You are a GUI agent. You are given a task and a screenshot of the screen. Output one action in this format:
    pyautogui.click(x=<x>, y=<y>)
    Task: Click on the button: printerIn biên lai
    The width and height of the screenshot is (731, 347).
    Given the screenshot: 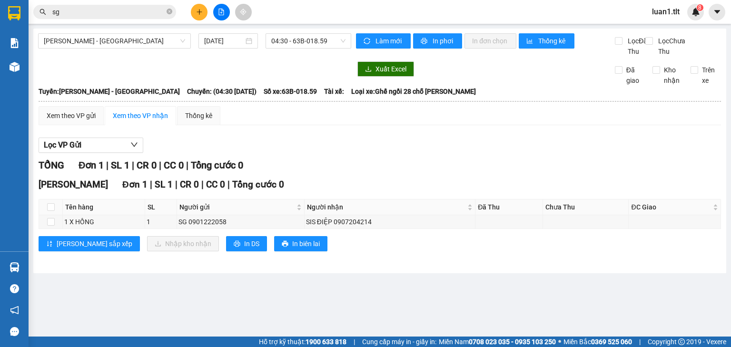 What is the action you would take?
    pyautogui.click(x=301, y=244)
    